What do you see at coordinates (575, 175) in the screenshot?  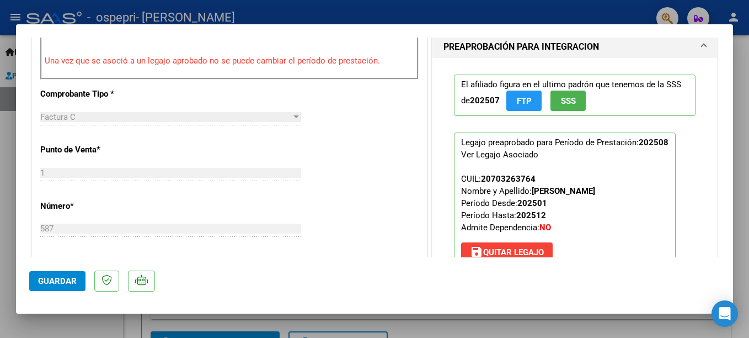 I see `div: PREAPROBACIÓN PARA INTEGRACION` at bounding box center [575, 175].